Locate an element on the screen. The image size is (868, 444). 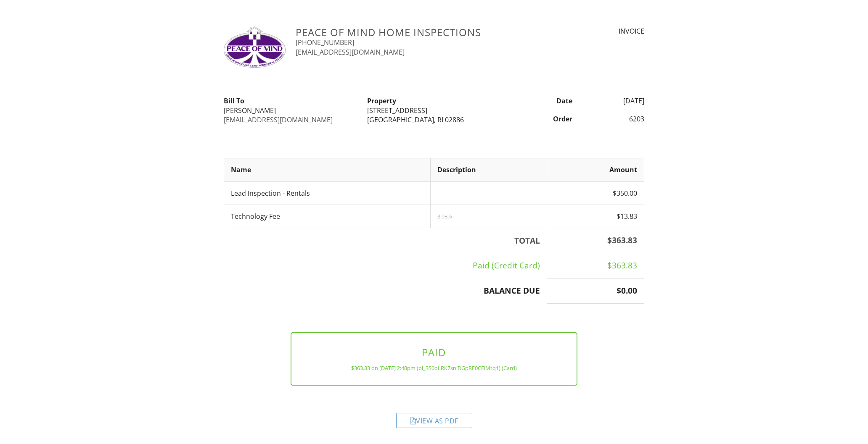
th: $363.83 is located at coordinates (596, 241).